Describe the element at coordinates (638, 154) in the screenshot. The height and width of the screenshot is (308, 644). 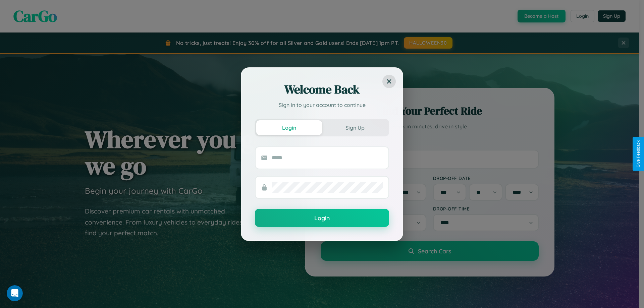
I see `div: Give Feedback` at that location.